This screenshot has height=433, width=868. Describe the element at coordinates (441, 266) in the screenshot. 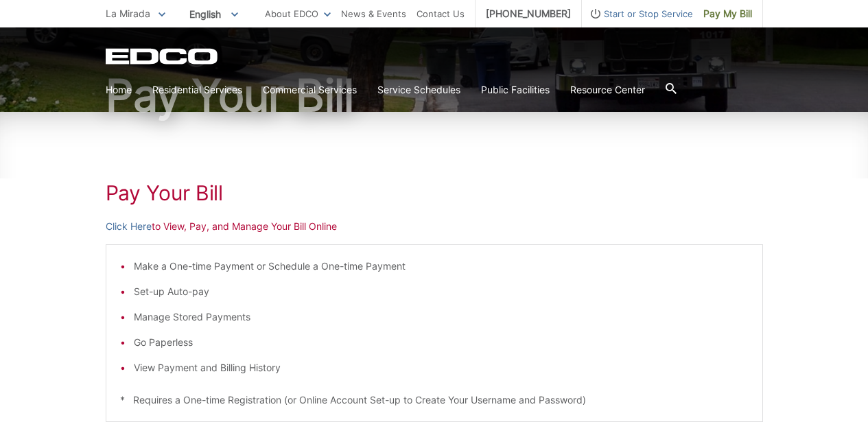

I see `li: Make a One-time Payment or Schedule a One-time Payment` at that location.